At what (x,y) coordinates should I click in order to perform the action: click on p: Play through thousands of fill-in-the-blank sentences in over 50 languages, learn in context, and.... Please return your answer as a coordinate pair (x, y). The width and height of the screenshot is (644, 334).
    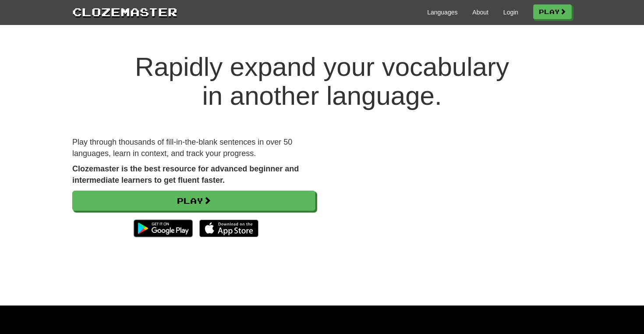
    Looking at the image, I should click on (194, 147).